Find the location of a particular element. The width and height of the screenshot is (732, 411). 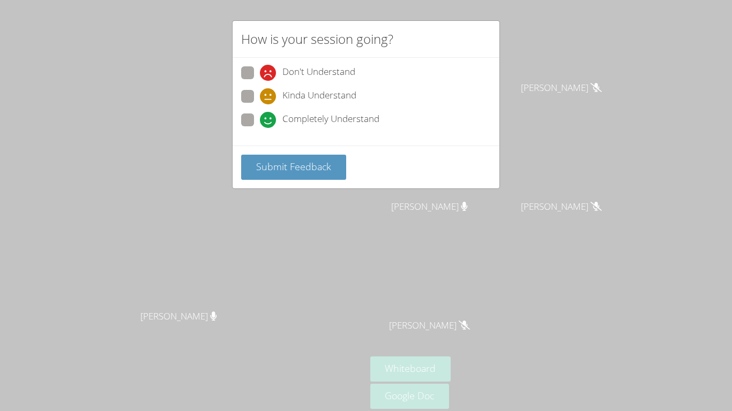

span: Don't Understand is located at coordinates (319, 73).